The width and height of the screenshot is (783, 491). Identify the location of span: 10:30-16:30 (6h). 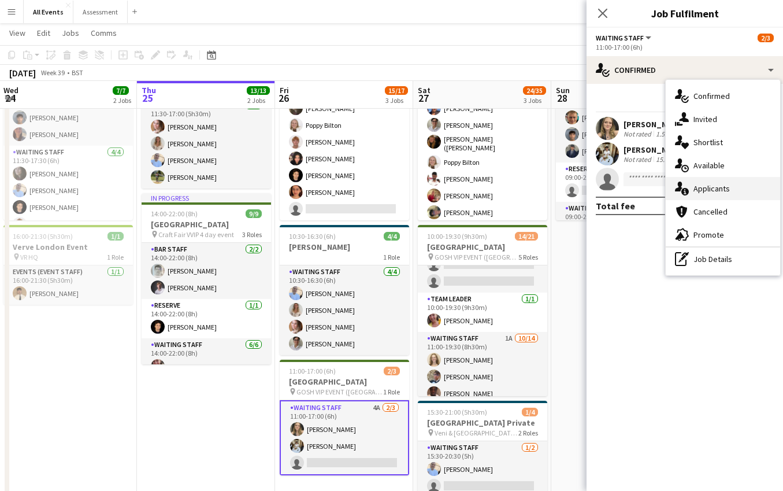
(312, 236).